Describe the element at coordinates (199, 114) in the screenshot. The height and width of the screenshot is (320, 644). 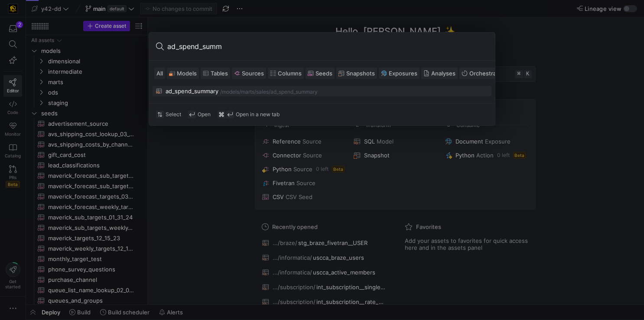
I see `div: Open` at that location.